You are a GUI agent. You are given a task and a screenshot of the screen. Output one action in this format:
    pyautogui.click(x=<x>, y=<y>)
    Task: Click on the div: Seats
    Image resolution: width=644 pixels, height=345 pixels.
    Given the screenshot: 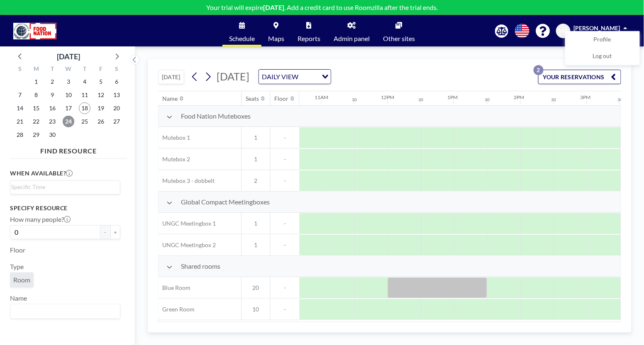 What is the action you would take?
    pyautogui.click(x=253, y=99)
    